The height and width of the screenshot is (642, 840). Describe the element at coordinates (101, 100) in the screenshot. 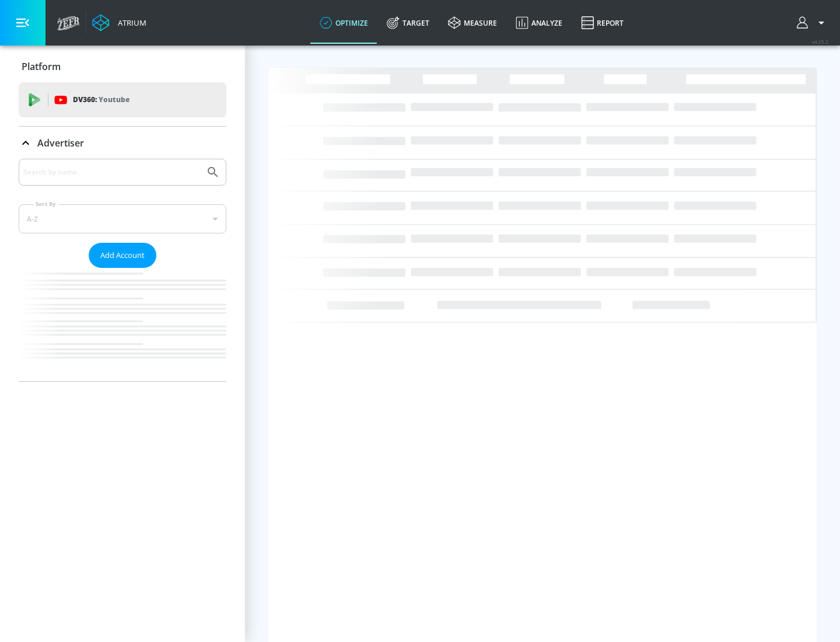

I see `p: DV360:` at that location.